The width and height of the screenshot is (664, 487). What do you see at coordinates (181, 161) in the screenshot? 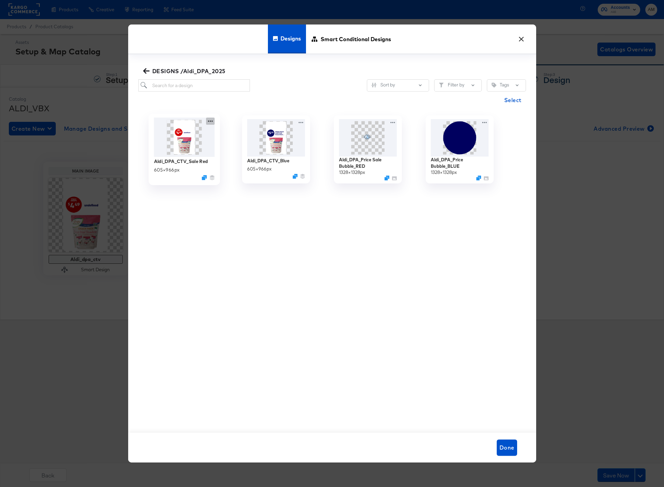
I see `div: Aldi_DPA_CTV_Sale Red` at bounding box center [181, 161].